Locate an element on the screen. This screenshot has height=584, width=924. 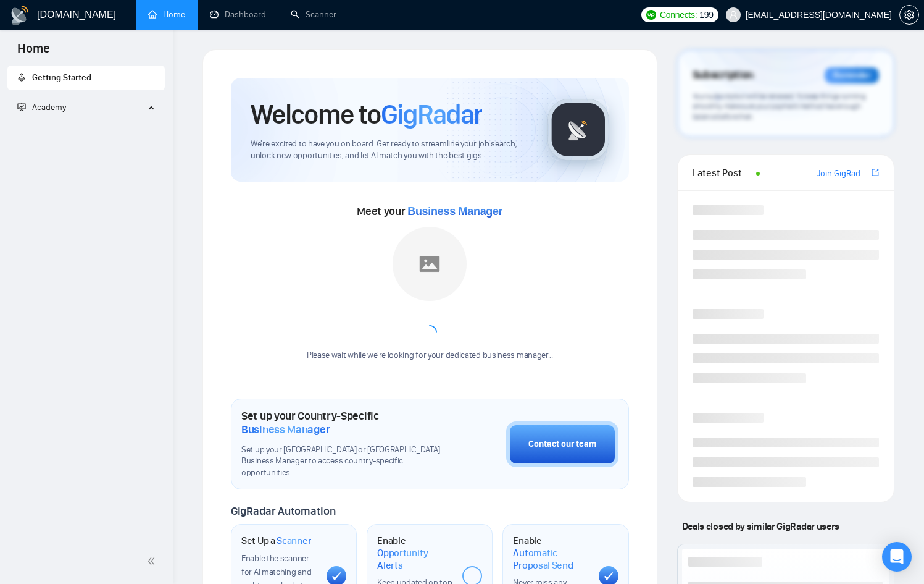
span: We're excited to have you on board. Get ready to streamline your job search, unlock new opportuni... is located at coordinates (389, 150).